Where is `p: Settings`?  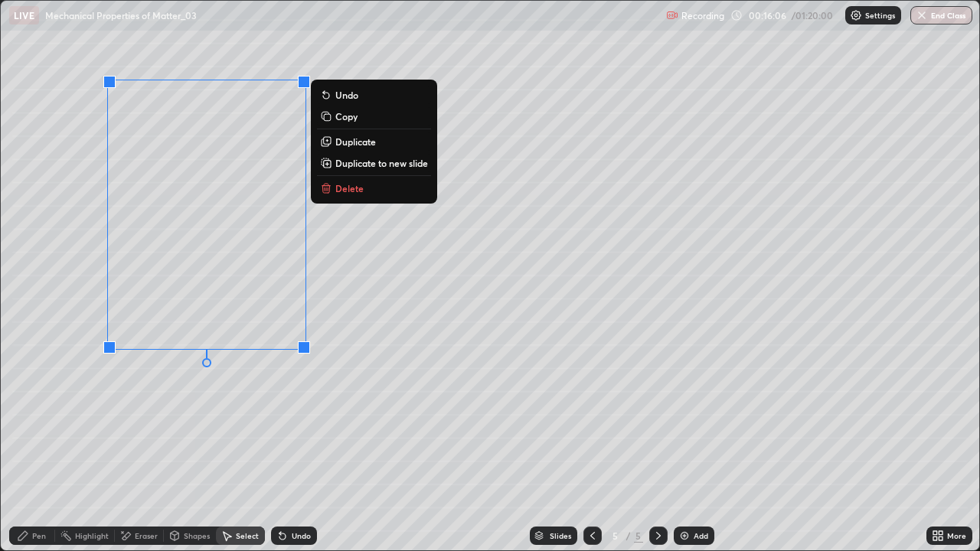
p: Settings is located at coordinates (880, 15).